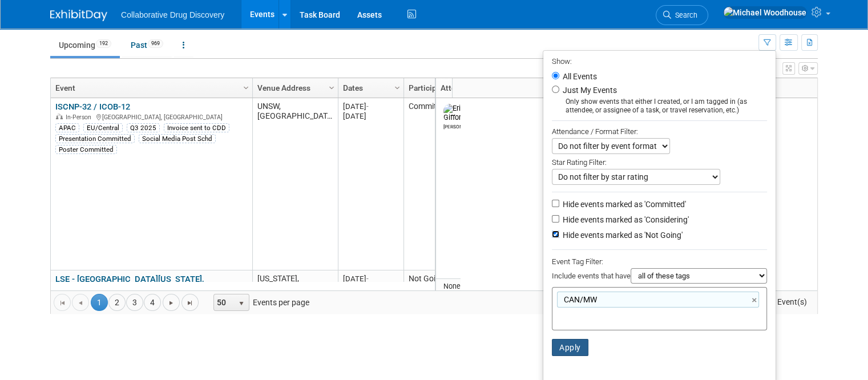 Image resolution: width=868 pixels, height=380 pixels. I want to click on img: Eric Gifford, so click(454, 113).